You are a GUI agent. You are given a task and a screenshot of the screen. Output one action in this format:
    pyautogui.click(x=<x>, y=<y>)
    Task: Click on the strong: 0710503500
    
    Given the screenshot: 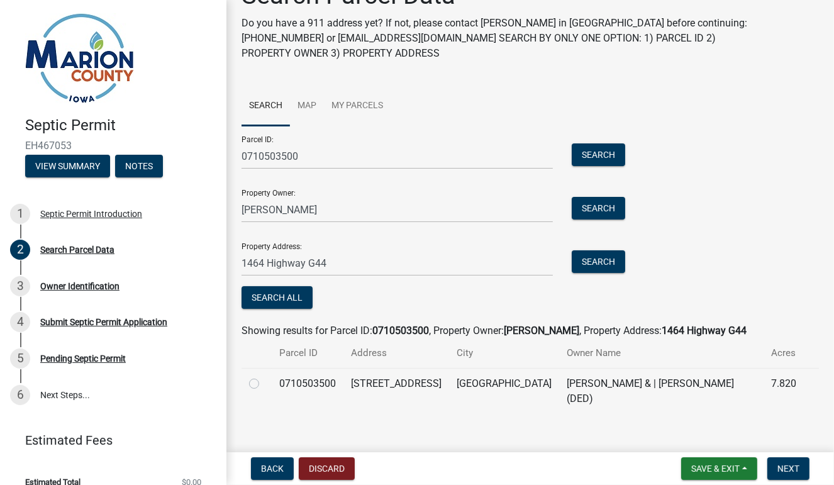 What is the action you would take?
    pyautogui.click(x=401, y=330)
    